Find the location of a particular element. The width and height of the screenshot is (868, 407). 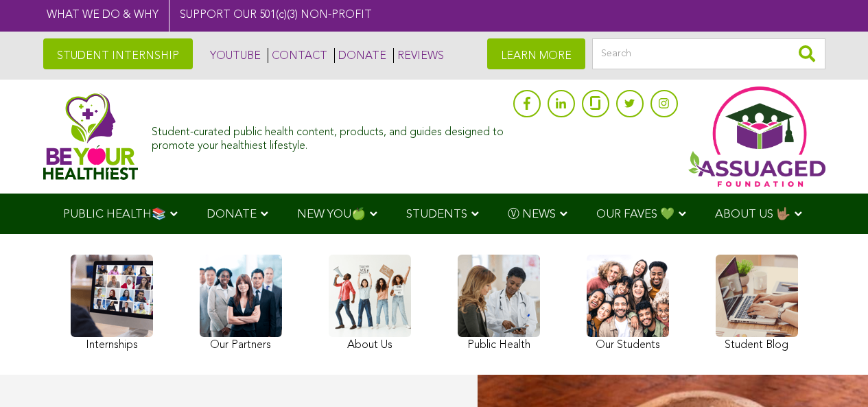

img: glassdoor is located at coordinates (595, 103).